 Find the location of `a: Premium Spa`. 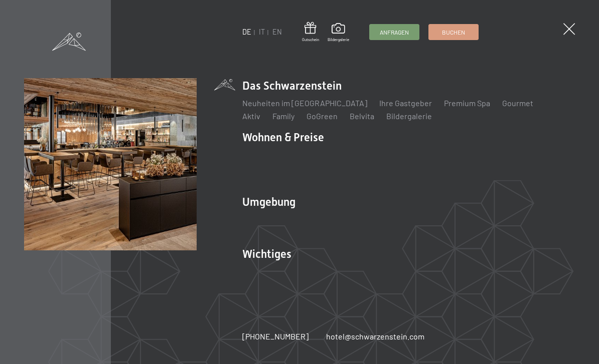

a: Premium Spa is located at coordinates (467, 103).